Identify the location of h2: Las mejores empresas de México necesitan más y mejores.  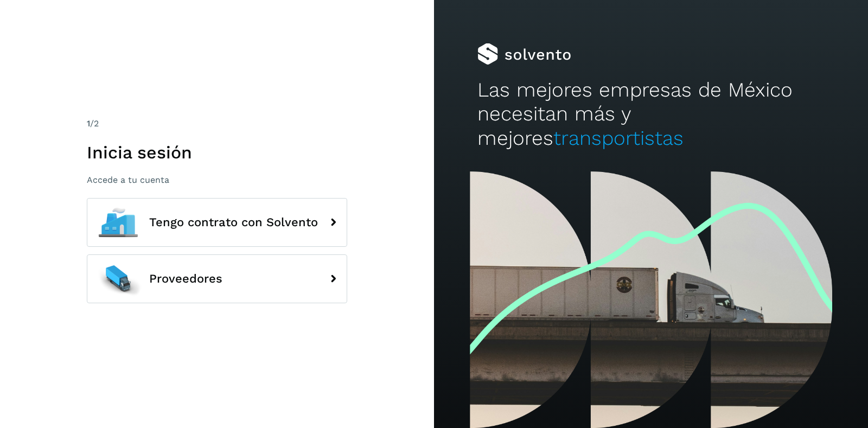
(651, 114).